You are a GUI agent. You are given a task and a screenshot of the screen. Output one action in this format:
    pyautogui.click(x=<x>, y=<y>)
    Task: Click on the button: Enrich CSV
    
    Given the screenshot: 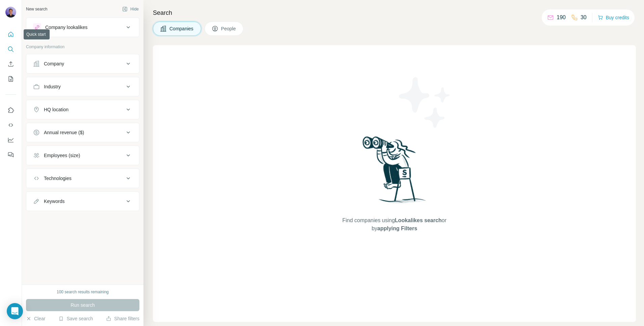 What is the action you would take?
    pyautogui.click(x=11, y=64)
    